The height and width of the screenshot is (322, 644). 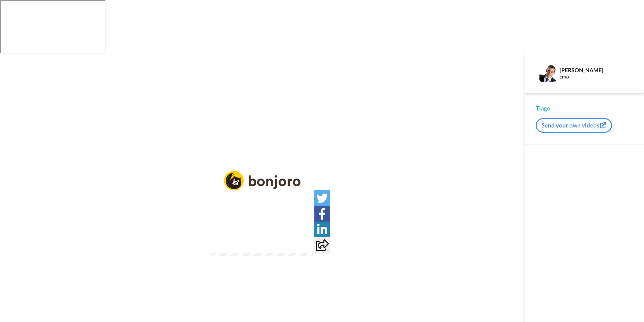 What do you see at coordinates (574, 125) in the screenshot?
I see `button: Send your own videos` at bounding box center [574, 125].